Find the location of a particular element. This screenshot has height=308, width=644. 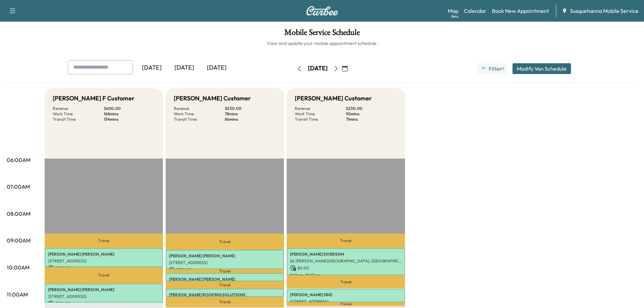

button: Modify Van Schedule is located at coordinates (541, 69).